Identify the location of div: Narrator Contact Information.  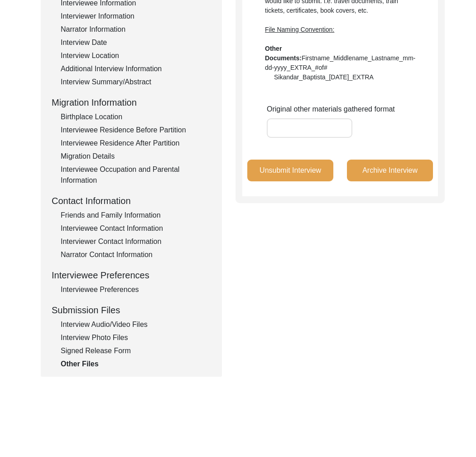
(136, 255).